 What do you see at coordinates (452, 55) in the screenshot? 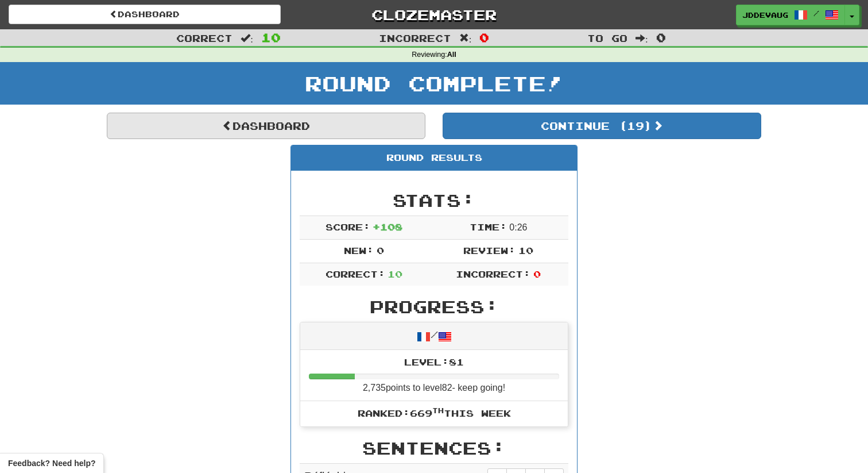
I see `strong: All` at bounding box center [452, 55].